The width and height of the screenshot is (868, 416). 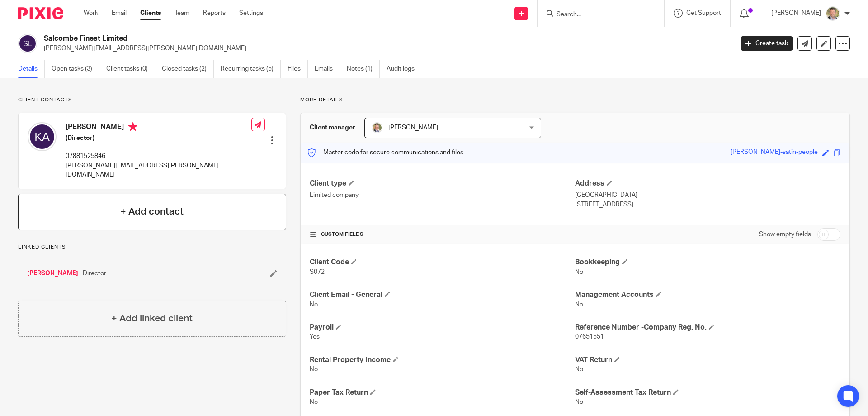 What do you see at coordinates (152, 100) in the screenshot?
I see `p: Client contacts` at bounding box center [152, 100].